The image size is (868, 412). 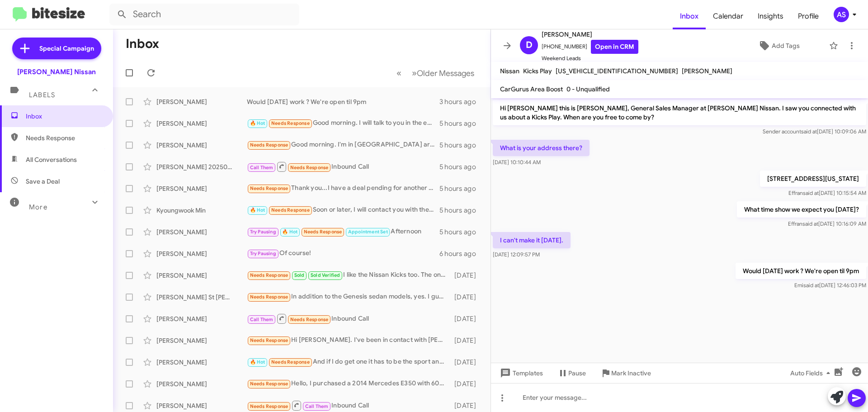 I want to click on span: Older Messages, so click(x=446, y=73).